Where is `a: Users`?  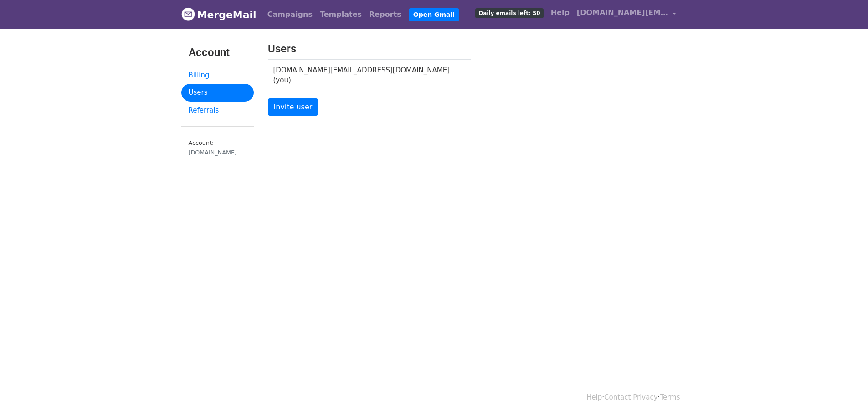
a: Users is located at coordinates (217, 93).